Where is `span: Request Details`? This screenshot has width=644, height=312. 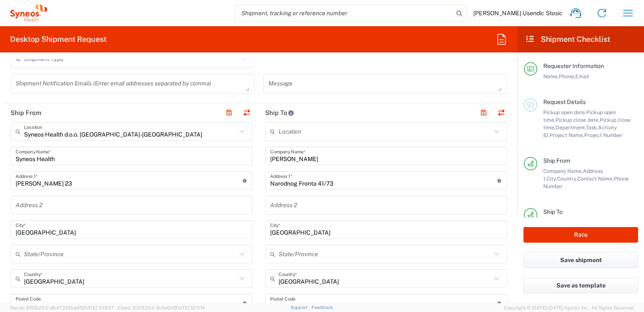
span: Request Details is located at coordinates (565, 102).